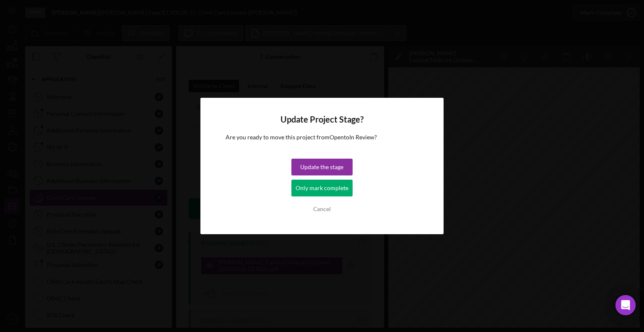 The image size is (644, 332). What do you see at coordinates (322, 137) in the screenshot?
I see `p: Are you ready to move this project from Open to In Review ?` at bounding box center [322, 137].